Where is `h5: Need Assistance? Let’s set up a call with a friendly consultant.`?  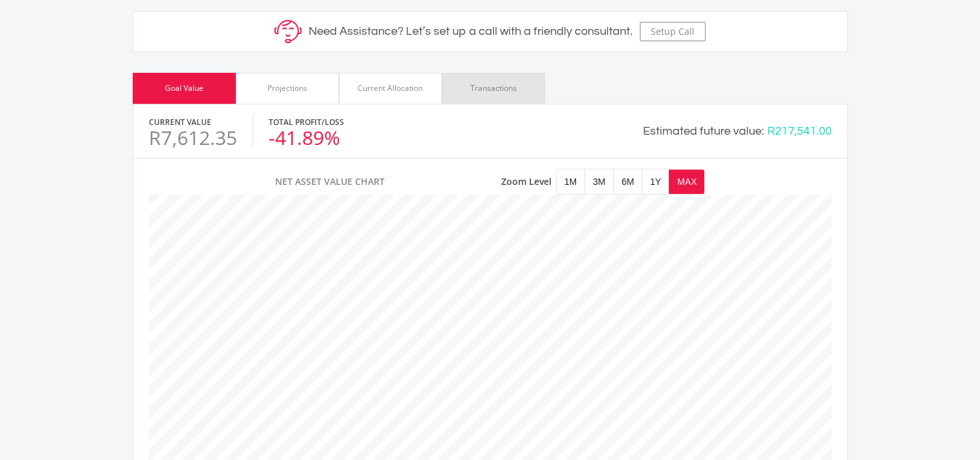
h5: Need Assistance? Let’s set up a call with a friendly consultant. is located at coordinates (471, 32).